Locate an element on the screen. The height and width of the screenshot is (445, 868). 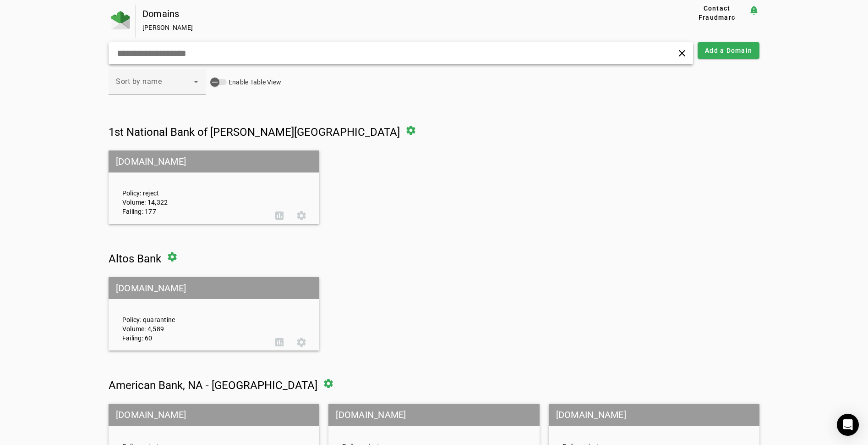
button: Contact Fraudmarc is located at coordinates (717, 13).